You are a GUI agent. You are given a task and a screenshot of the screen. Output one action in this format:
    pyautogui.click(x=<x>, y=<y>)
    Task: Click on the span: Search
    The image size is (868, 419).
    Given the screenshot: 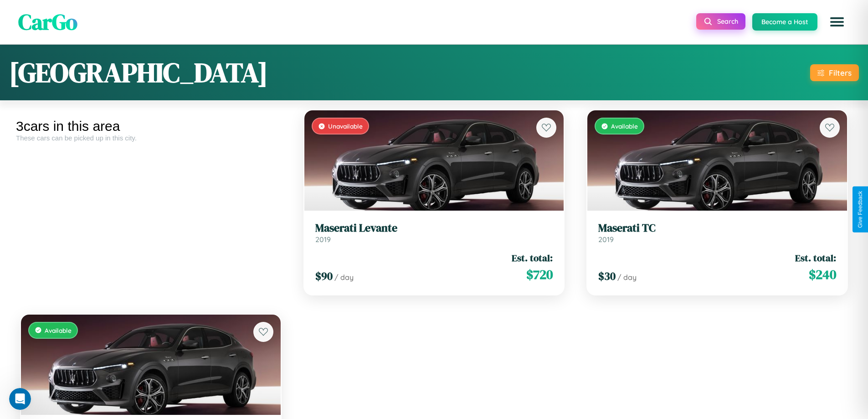 What is the action you would take?
    pyautogui.click(x=728, y=22)
    